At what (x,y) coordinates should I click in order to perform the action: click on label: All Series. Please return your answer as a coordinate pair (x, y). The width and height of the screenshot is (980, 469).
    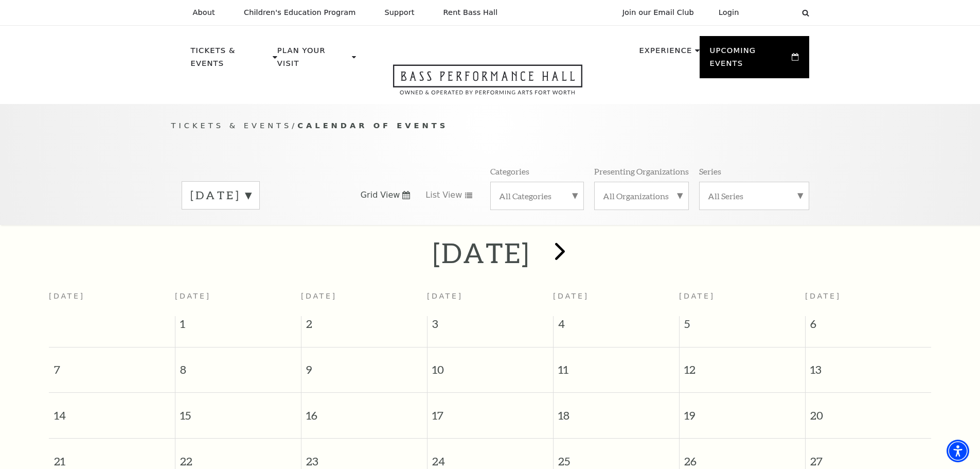
    Looking at the image, I should click on (754, 196).